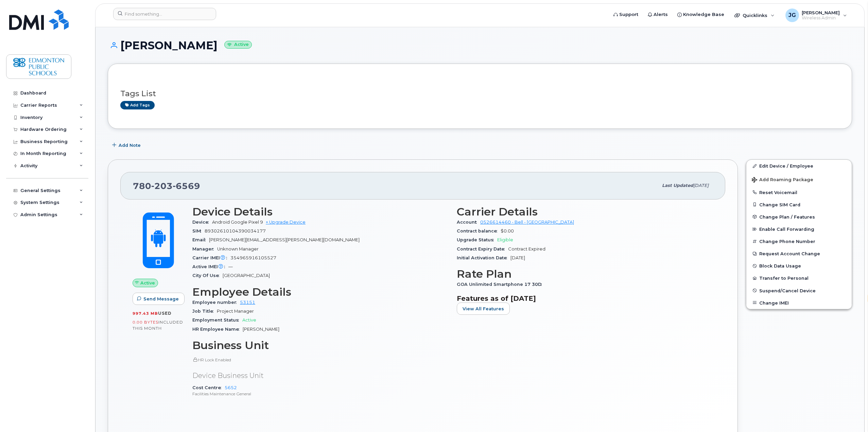 This screenshot has height=432, width=868. I want to click on span: Contract balance, so click(479, 231).